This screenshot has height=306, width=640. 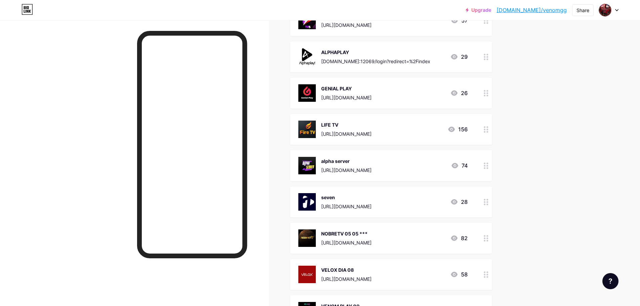 I want to click on div: 74, so click(x=459, y=166).